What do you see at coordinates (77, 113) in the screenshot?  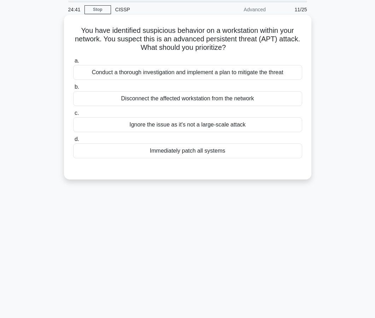 I see `span: c.` at bounding box center [77, 113].